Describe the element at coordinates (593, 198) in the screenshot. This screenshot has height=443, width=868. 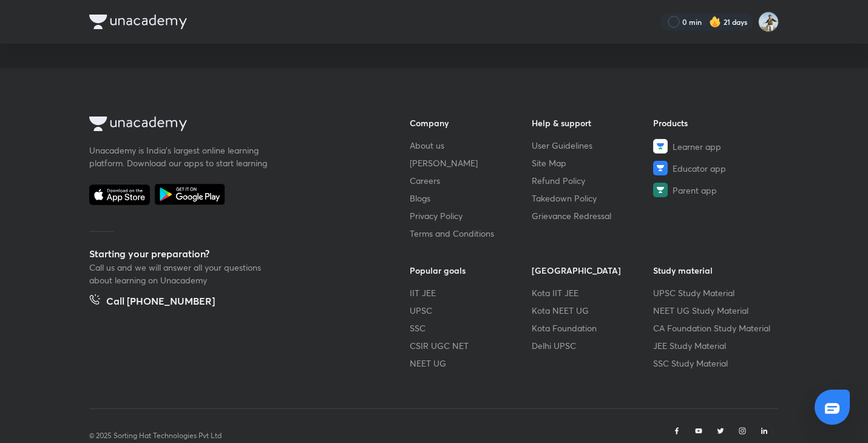
I see `a: Takedown Policy` at that location.